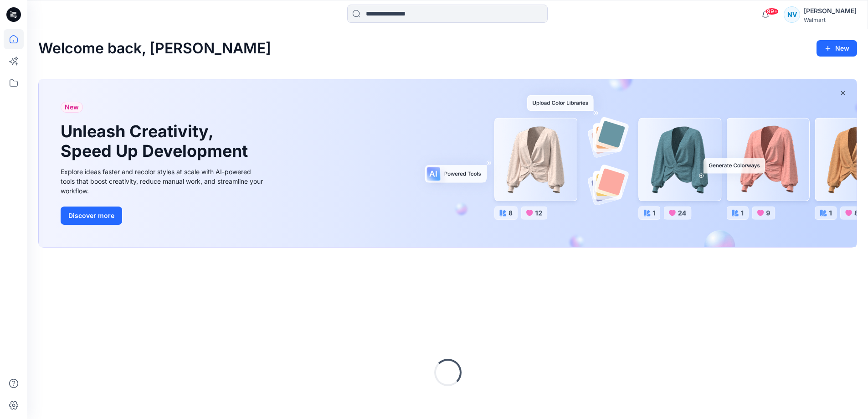 The height and width of the screenshot is (419, 868). I want to click on button: New, so click(837, 48).